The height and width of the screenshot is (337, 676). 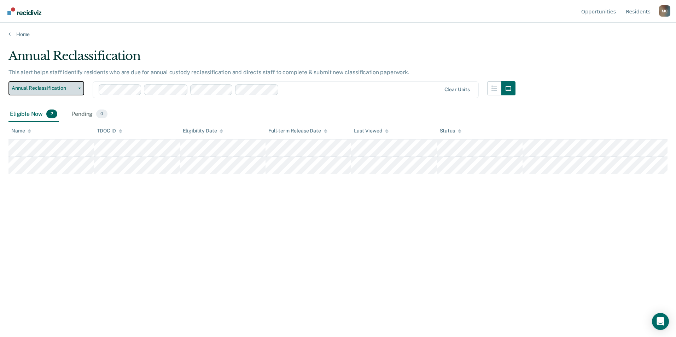 I want to click on div: Clear units, so click(x=457, y=89).